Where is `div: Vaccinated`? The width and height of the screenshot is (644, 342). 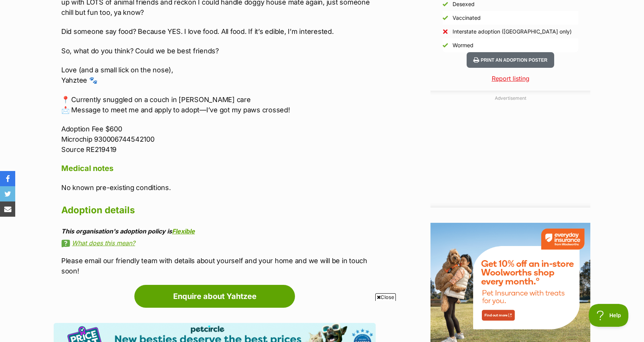 div: Vaccinated is located at coordinates (467, 18).